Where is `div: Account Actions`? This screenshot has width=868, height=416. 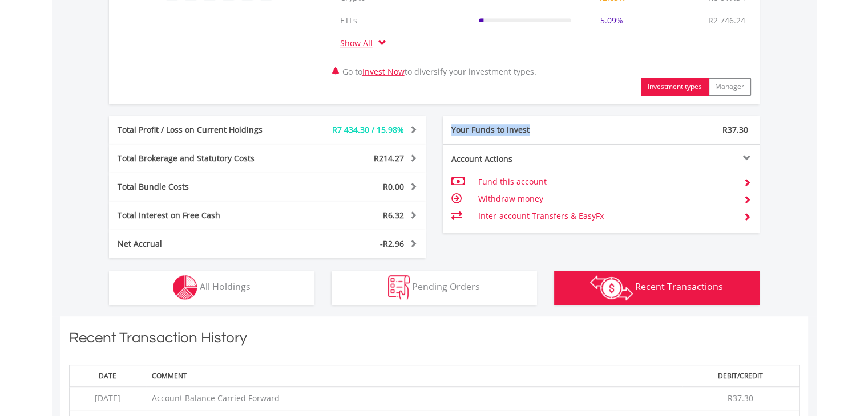
div: Account Actions is located at coordinates (522, 159).